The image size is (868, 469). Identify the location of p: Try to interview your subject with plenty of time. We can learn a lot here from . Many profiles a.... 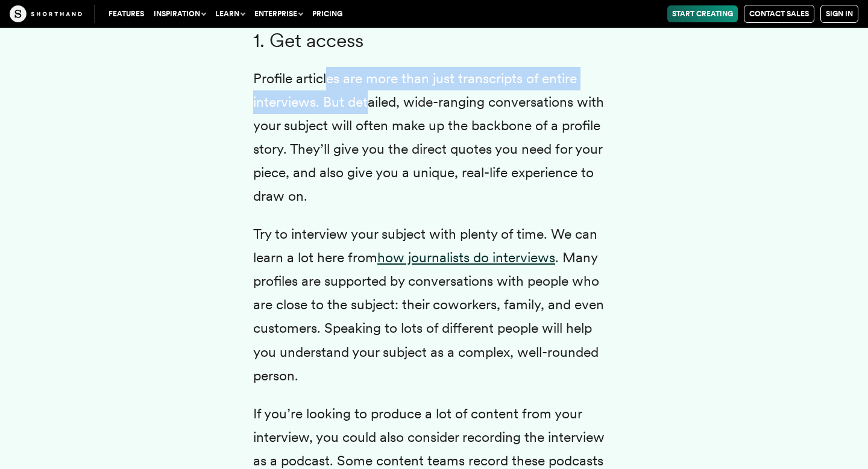
(434, 304).